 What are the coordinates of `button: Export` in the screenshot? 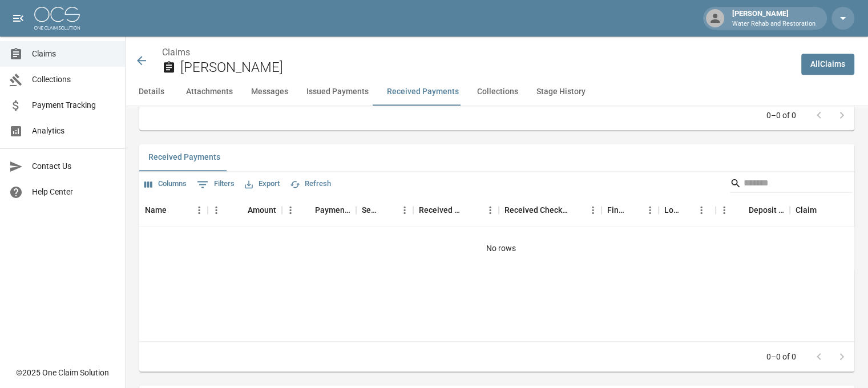 It's located at (262, 184).